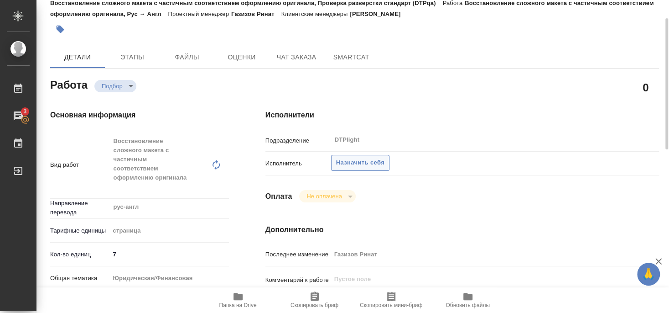  What do you see at coordinates (80, 278) in the screenshot?
I see `p: Общая тематика` at bounding box center [80, 278].